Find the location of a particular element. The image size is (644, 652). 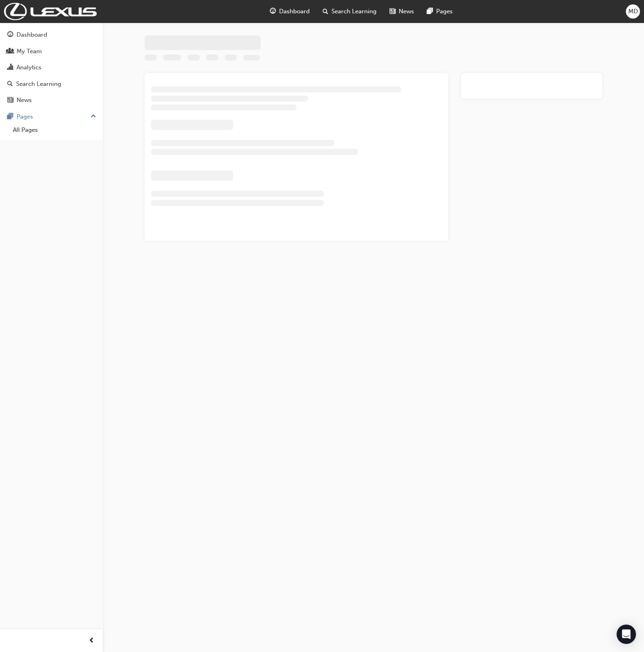

img: Trak is located at coordinates (51, 11).